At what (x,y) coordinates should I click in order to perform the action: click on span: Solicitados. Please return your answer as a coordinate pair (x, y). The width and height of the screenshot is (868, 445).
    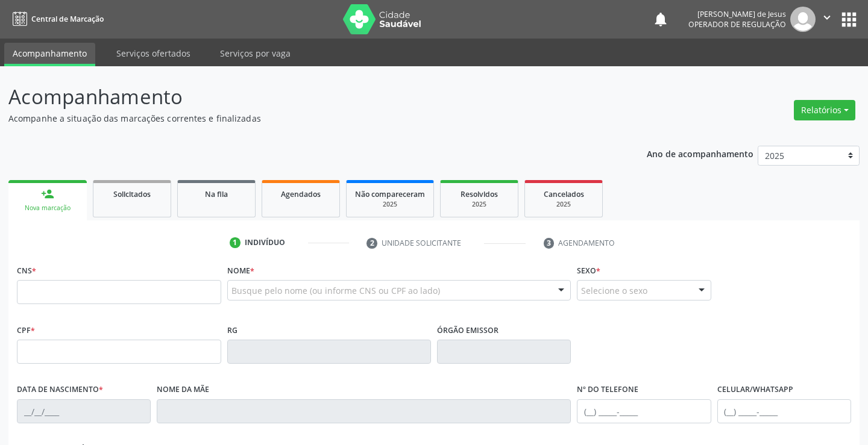
    Looking at the image, I should click on (132, 194).